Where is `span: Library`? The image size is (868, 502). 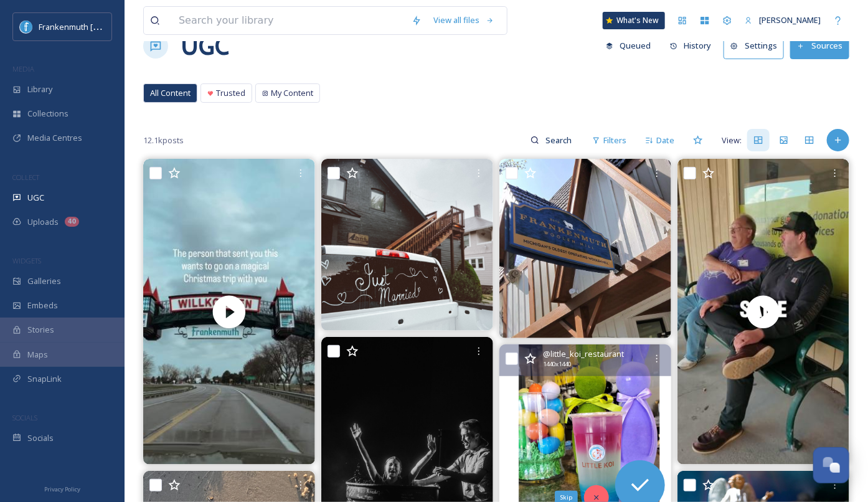 span: Library is located at coordinates (40, 89).